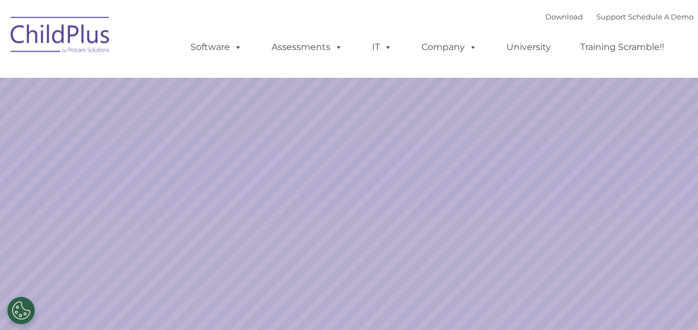 This screenshot has width=698, height=330. What do you see at coordinates (21, 310) in the screenshot?
I see `button: Cookies Settings` at bounding box center [21, 310].